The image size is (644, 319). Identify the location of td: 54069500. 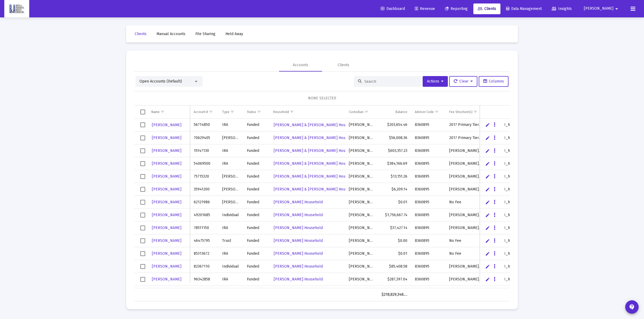
(204, 164).